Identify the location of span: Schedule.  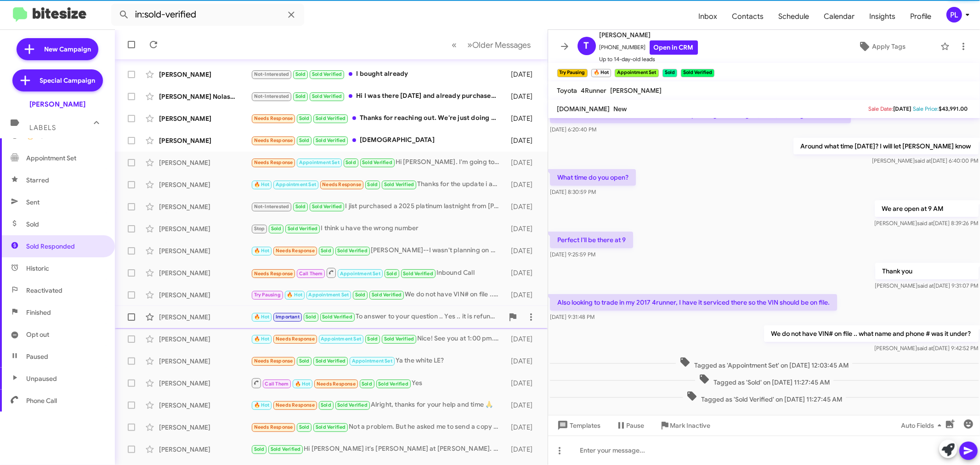
(793, 17).